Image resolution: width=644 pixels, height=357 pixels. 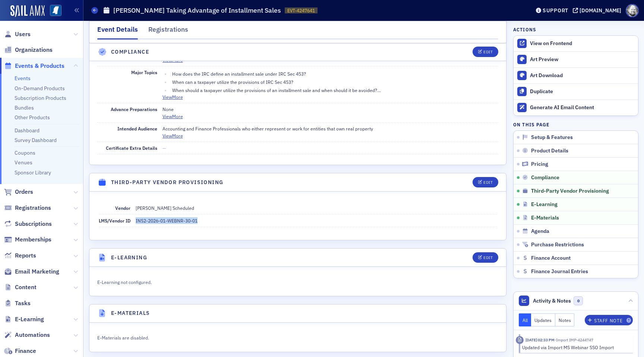 I want to click on div: Art Download, so click(x=582, y=76).